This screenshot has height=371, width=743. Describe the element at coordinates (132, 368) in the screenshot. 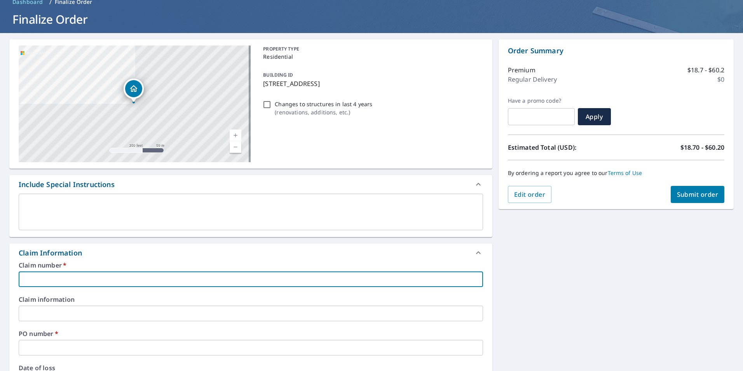

I see `label: Date of loss` at that location.